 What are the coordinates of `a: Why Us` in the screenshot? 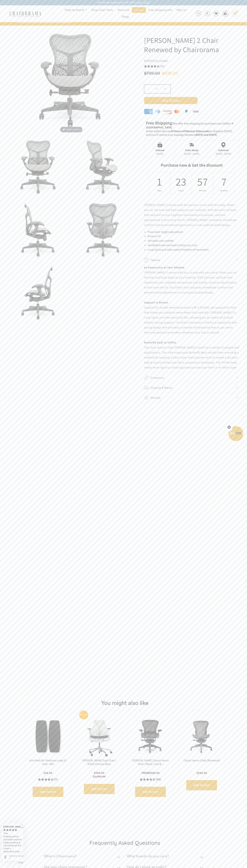 It's located at (182, 10).